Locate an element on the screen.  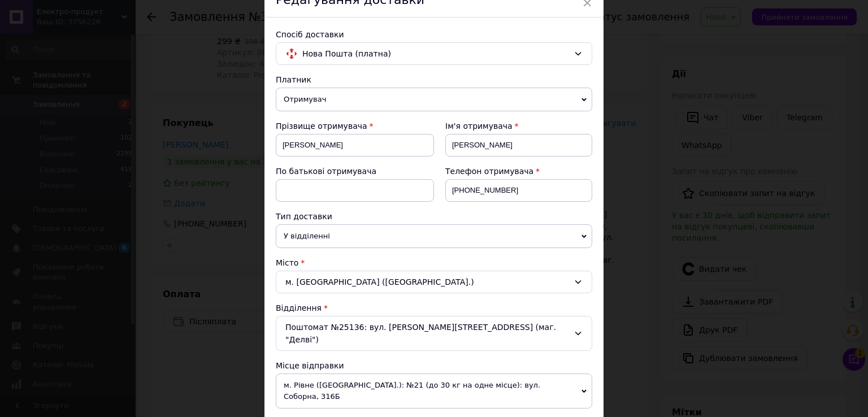
input: +380 is located at coordinates (519, 191).